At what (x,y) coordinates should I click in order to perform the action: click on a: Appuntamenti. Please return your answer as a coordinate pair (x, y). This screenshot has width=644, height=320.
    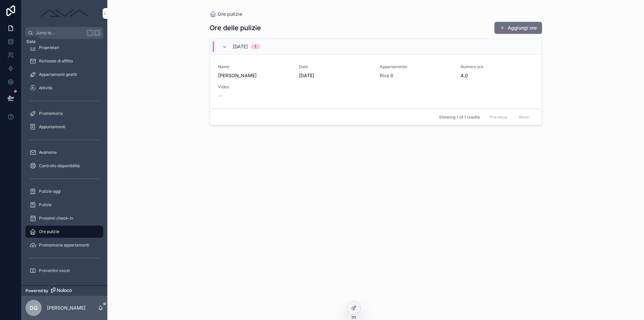
    Looking at the image, I should click on (65, 127).